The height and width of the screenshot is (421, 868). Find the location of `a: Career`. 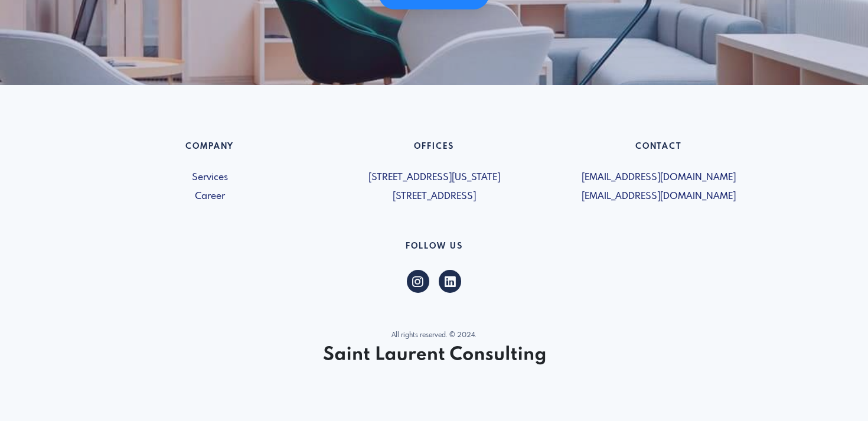

a: Career is located at coordinates (210, 197).